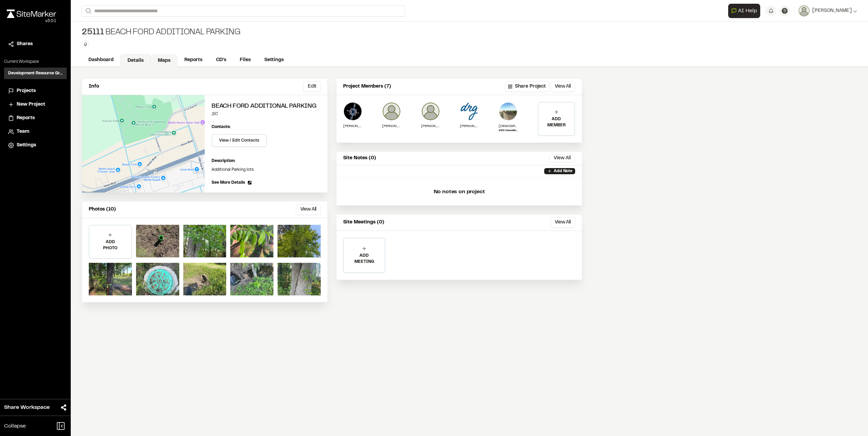 This screenshot has height=436, width=868. Describe the element at coordinates (367, 87) in the screenshot. I see `p: Project Members (7)` at that location.